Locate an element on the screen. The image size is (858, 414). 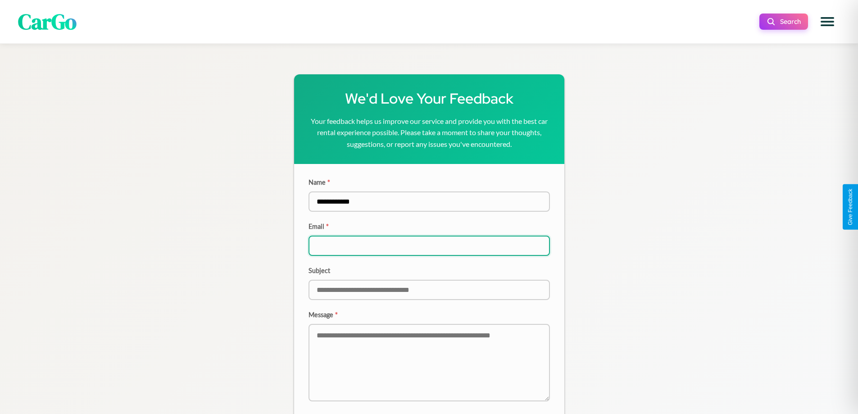
span: CarGo is located at coordinates (47, 22).